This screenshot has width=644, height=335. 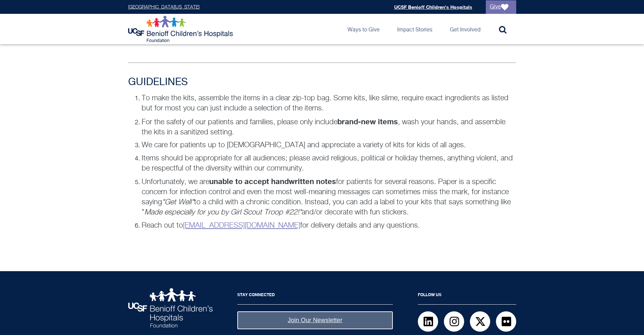 What do you see at coordinates (322, 82) in the screenshot?
I see `h3: GUIDELINES` at bounding box center [322, 82].